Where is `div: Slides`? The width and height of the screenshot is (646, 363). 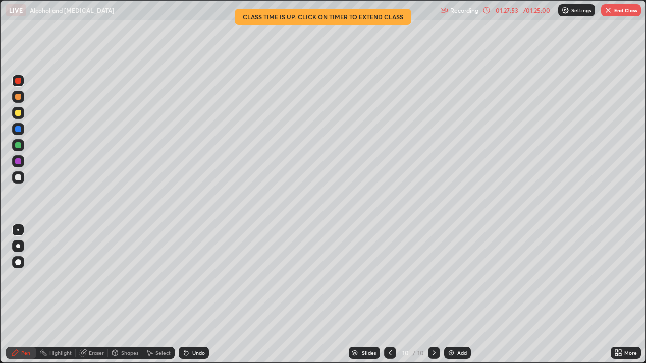 div: Slides is located at coordinates (369, 353).